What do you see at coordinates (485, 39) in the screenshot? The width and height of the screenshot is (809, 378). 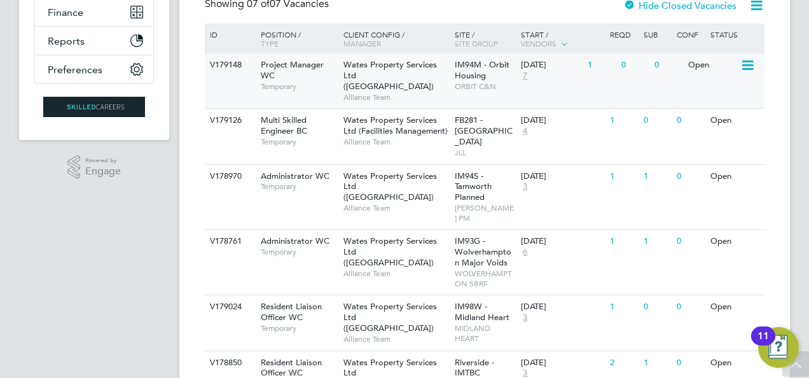 I see `div: Site /` at bounding box center [485, 39].